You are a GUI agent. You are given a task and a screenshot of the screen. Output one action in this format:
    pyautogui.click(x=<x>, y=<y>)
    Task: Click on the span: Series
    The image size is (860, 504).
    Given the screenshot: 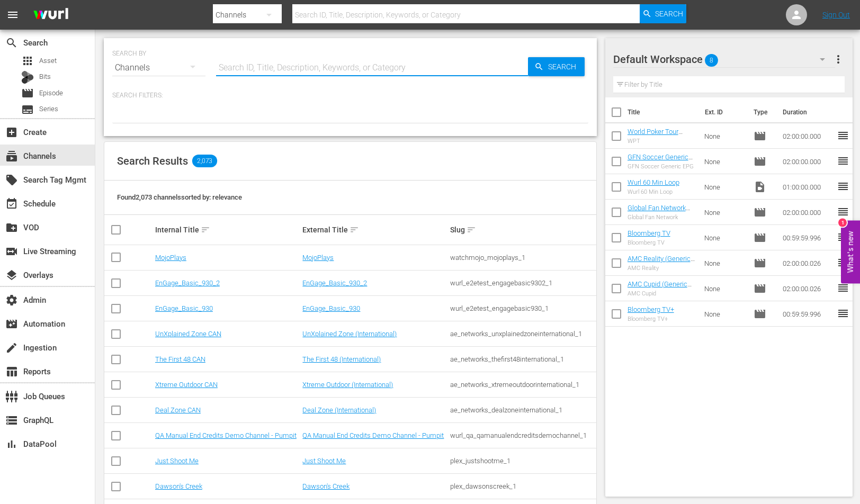 What is the action you would take?
    pyautogui.click(x=49, y=109)
    